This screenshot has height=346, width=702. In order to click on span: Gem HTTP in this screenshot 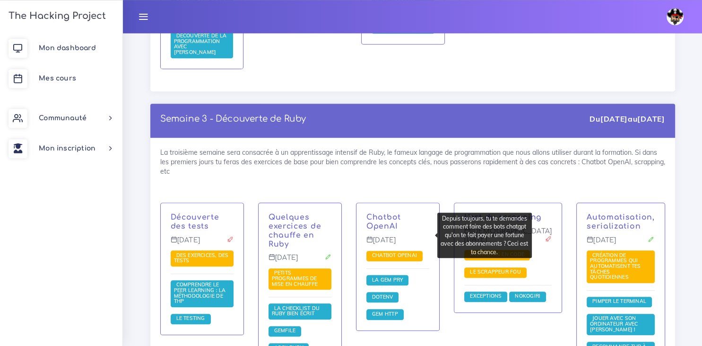, I will do `click(385, 314)`.